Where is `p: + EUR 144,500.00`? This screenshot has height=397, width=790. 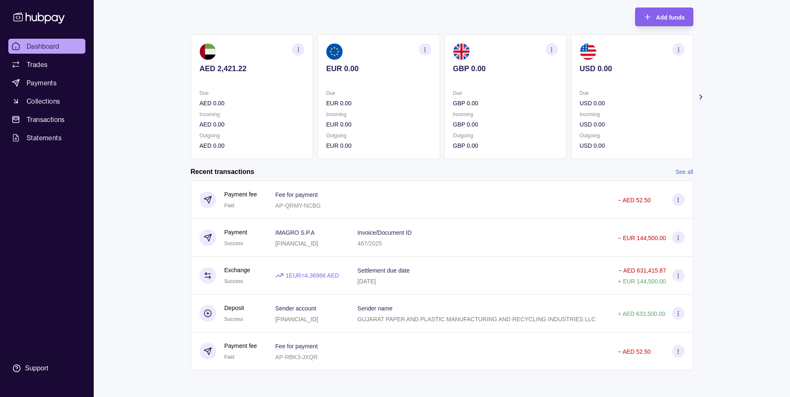
p: + EUR 144,500.00 is located at coordinates (642, 281).